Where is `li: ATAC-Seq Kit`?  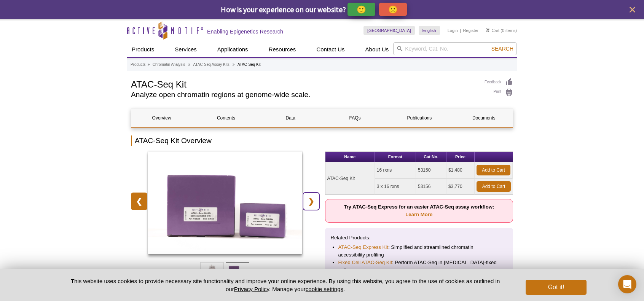
li: ATAC-Seq Kit is located at coordinates (249, 64).